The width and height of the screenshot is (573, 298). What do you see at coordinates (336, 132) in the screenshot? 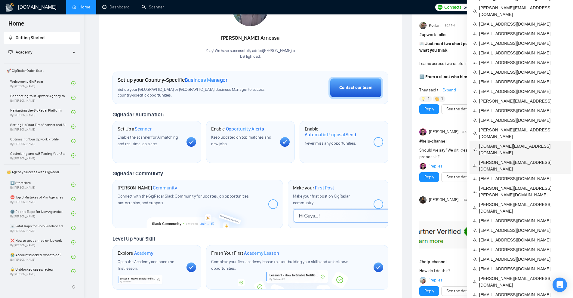
I see `h1: Enable` at bounding box center [336, 132].